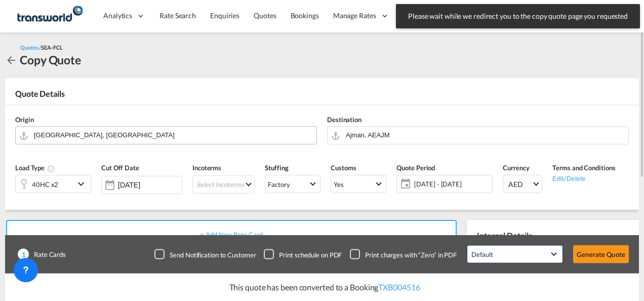 This screenshot has height=301, width=644. I want to click on span: Terms and Conditions, so click(583, 168).